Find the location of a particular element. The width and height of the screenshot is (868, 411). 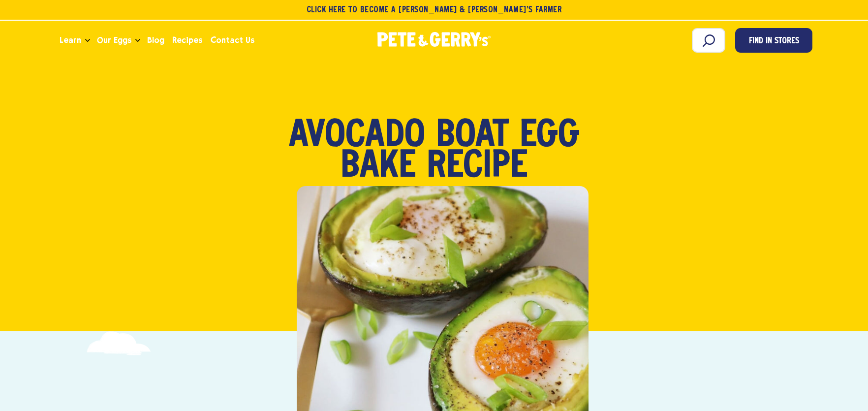

button: Open the dropdown menu for Learn is located at coordinates (88, 41).